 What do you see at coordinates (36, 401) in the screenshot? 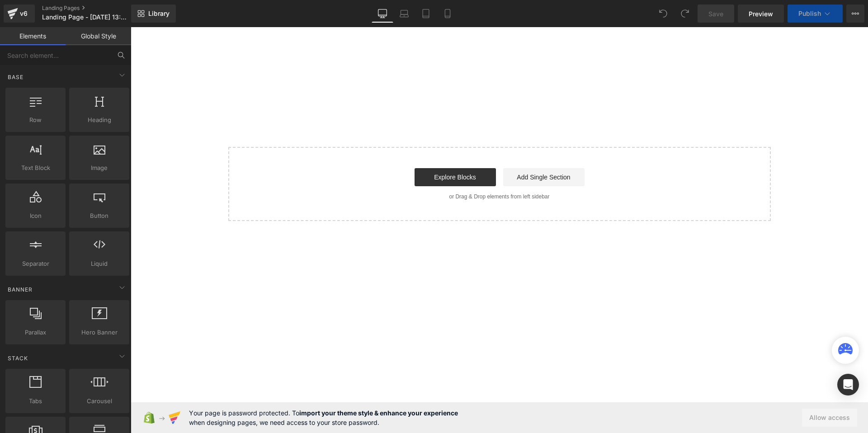
I see `span: Tabs` at bounding box center [36, 401].